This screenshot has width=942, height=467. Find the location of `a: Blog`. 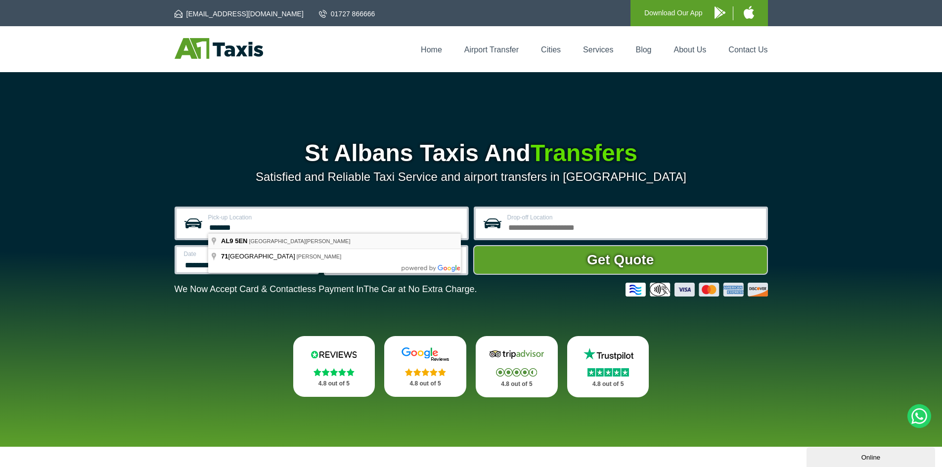

a: Blog is located at coordinates (643, 49).